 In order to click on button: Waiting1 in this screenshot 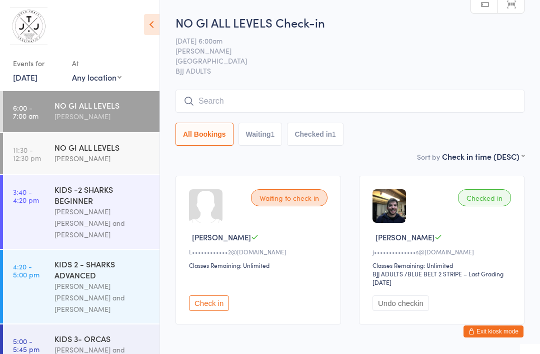, I will do `click(261, 134)`.